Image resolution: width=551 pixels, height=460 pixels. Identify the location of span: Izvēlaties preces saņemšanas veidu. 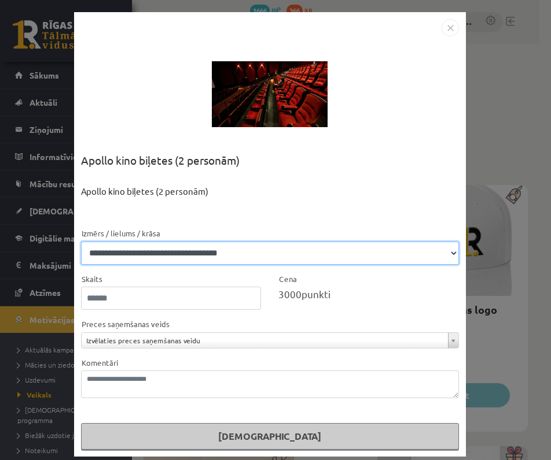
(264, 341).